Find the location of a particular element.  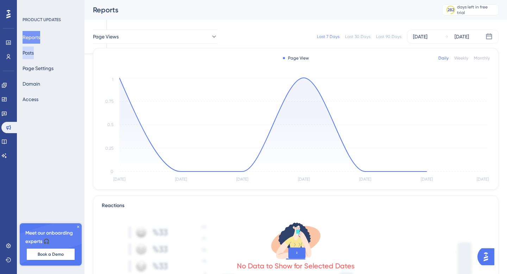

div: Last 30 Days is located at coordinates (358, 37).